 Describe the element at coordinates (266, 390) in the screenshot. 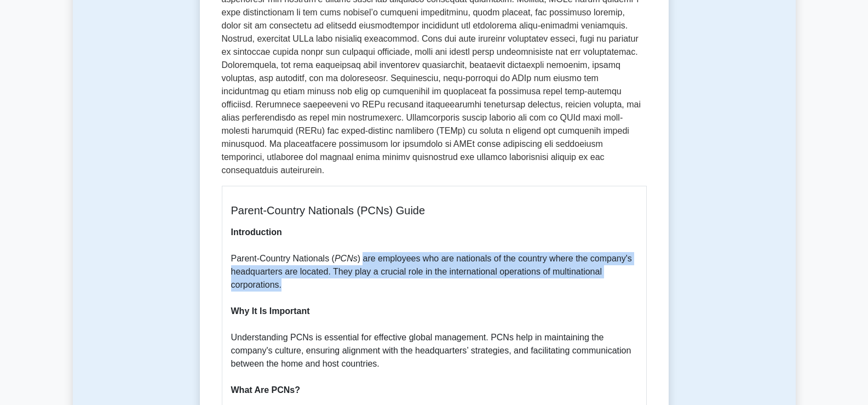

I see `b: What Are PCNs?` at that location.